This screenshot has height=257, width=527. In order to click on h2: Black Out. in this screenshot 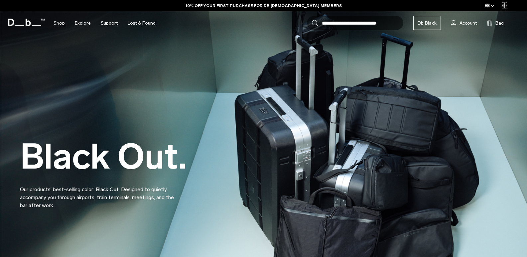, I will do `click(103, 157)`.